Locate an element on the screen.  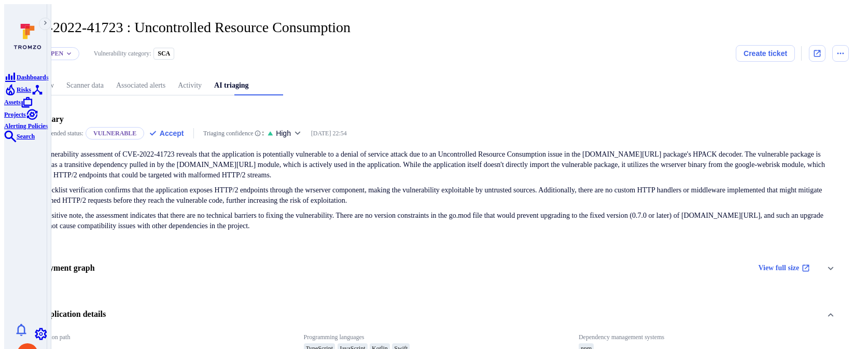
div: Vulnerability tabs is located at coordinates (434, 86).